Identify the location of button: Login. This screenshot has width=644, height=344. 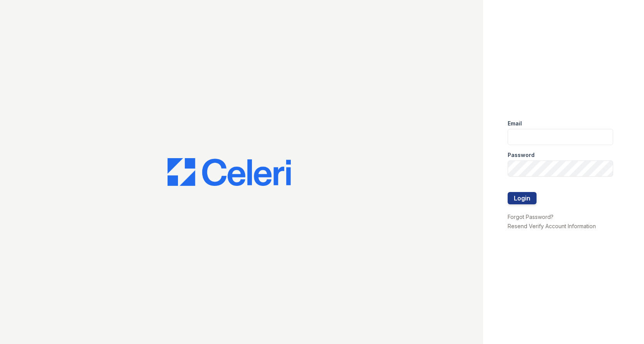
(522, 198).